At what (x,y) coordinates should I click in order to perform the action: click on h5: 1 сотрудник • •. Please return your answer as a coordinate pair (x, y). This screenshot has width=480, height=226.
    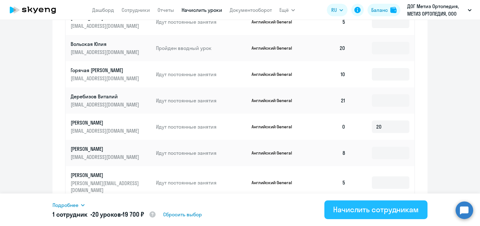
    Looking at the image, I should click on (104, 215).